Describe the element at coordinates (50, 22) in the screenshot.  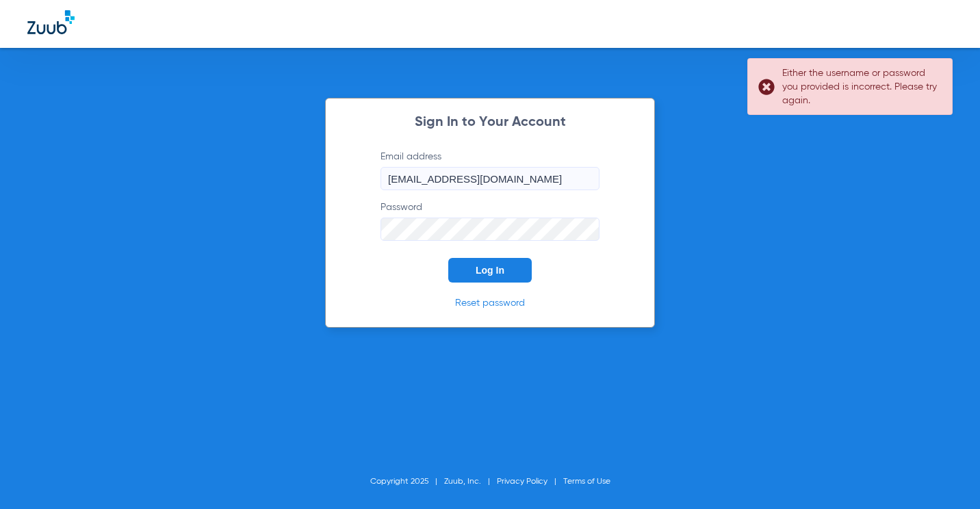
I see `img: Zuub Logo` at that location.